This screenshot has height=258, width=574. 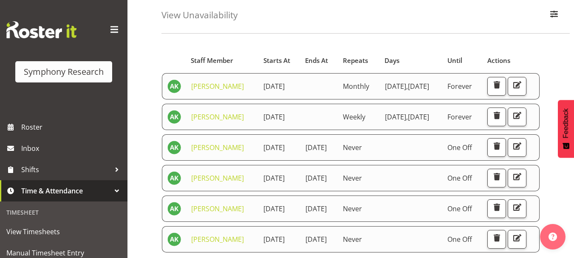 I want to click on span: Feedback, so click(x=566, y=123).